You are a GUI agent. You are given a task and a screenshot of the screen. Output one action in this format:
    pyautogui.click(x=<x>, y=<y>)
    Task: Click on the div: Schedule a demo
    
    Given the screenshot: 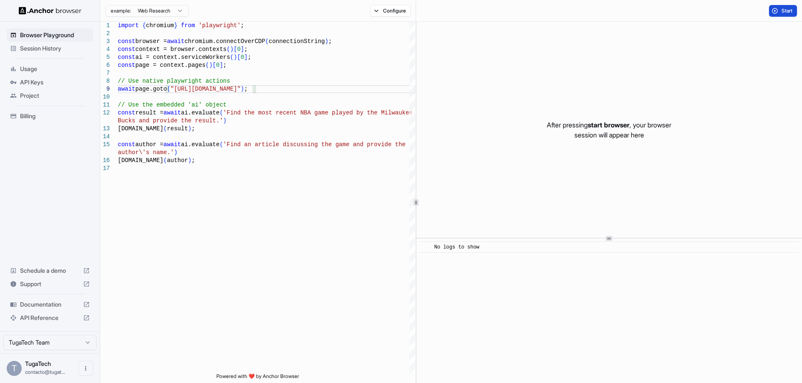 What is the action you would take?
    pyautogui.click(x=50, y=271)
    